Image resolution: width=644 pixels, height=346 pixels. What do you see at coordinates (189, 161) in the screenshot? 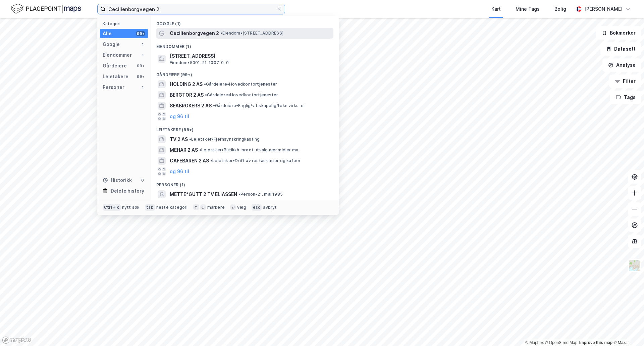
I see `span: CAFEBAREN 2 AS` at bounding box center [189, 161].